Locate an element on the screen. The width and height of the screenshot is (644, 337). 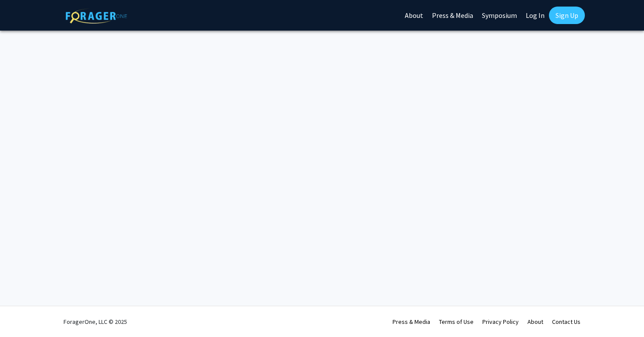
a: Contact Us is located at coordinates (566, 322).